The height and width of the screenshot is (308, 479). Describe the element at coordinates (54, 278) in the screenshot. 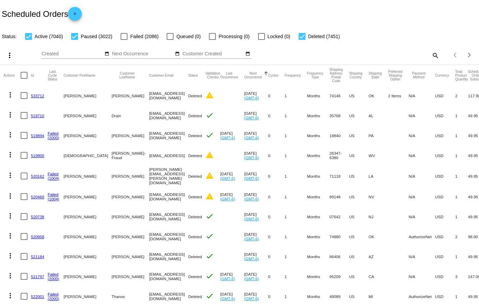

I see `a: (2000)` at that location.